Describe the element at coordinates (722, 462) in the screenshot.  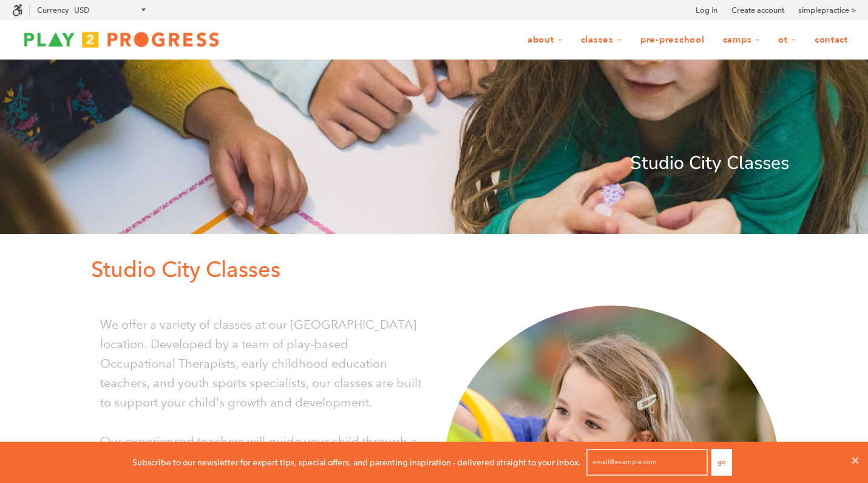
I see `button: Go` at that location.